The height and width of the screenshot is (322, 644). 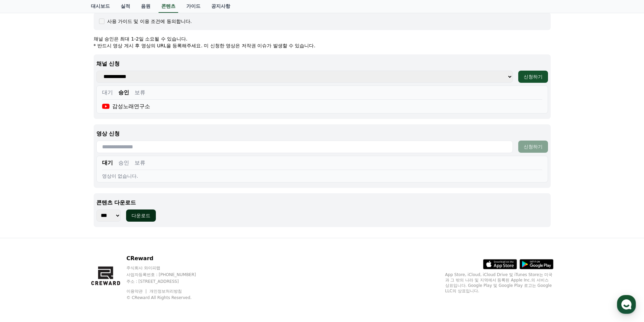 I want to click on a: 개인정보처리방침, so click(x=166, y=291).